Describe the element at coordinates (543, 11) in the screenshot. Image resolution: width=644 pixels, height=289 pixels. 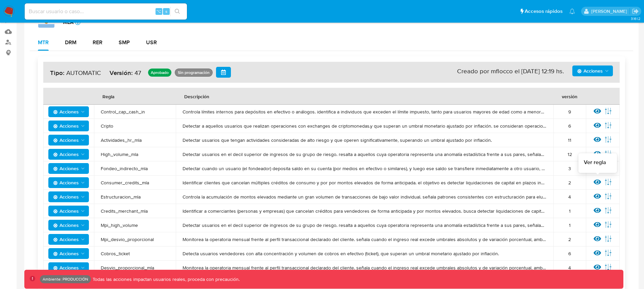
I see `span: Accesos rápidos` at that location.